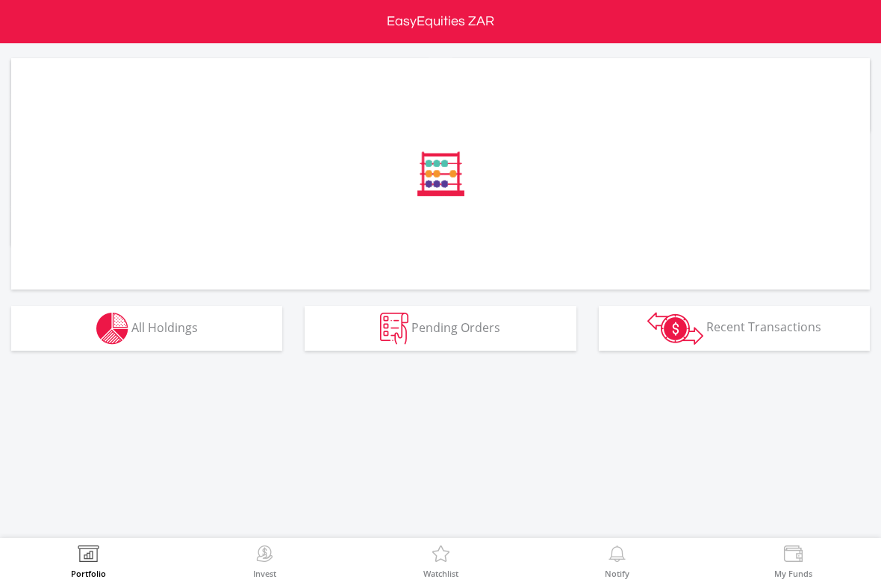 This screenshot has width=881, height=588. I want to click on a: Invest, so click(264, 561).